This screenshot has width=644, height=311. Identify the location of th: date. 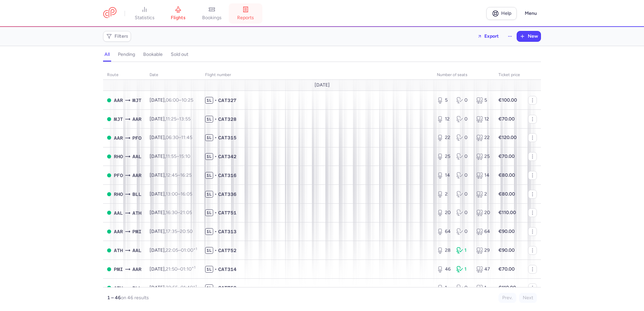
(173, 75).